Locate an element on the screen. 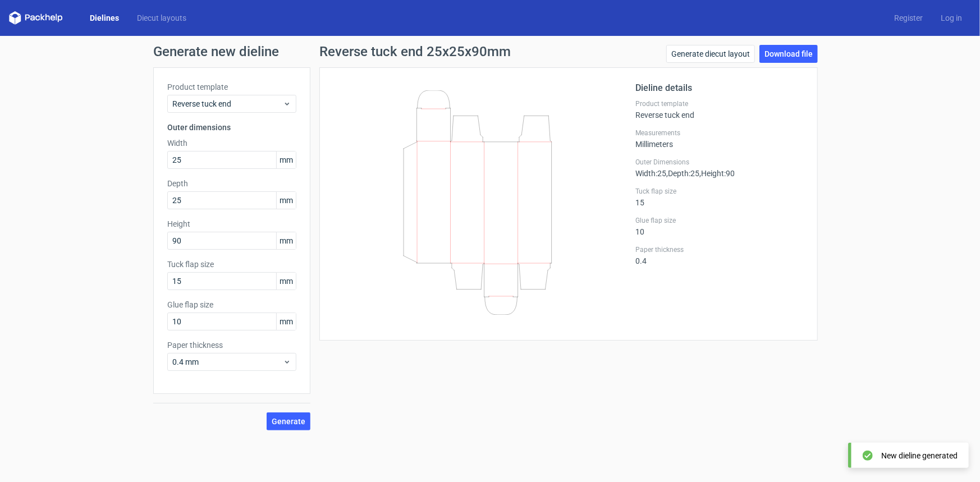 Image resolution: width=980 pixels, height=482 pixels. div: New dieline generated is located at coordinates (919, 456).